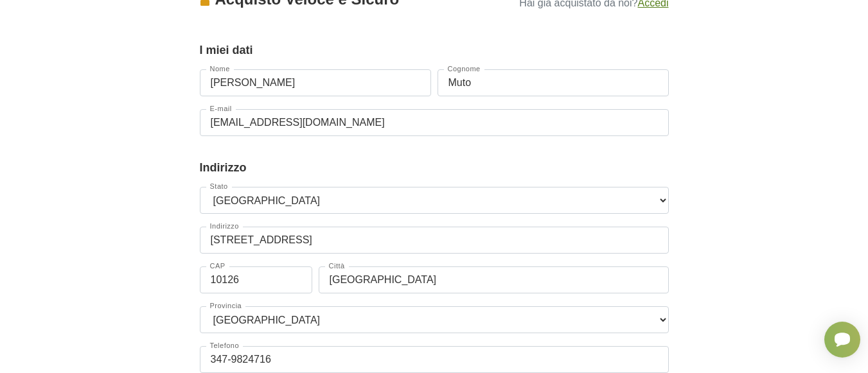 The width and height of the screenshot is (868, 373). Describe the element at coordinates (434, 50) in the screenshot. I see `legend: I miei dati` at that location.